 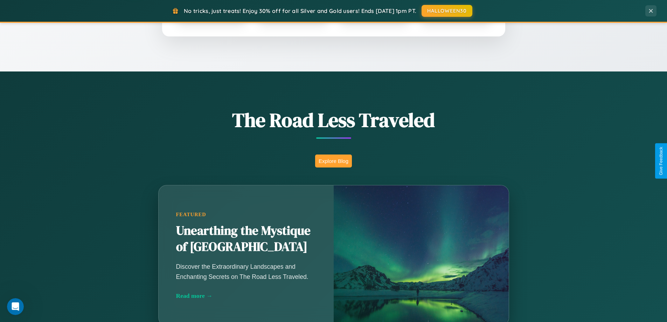 I want to click on h1: The Road Less Traveled, so click(x=334, y=120).